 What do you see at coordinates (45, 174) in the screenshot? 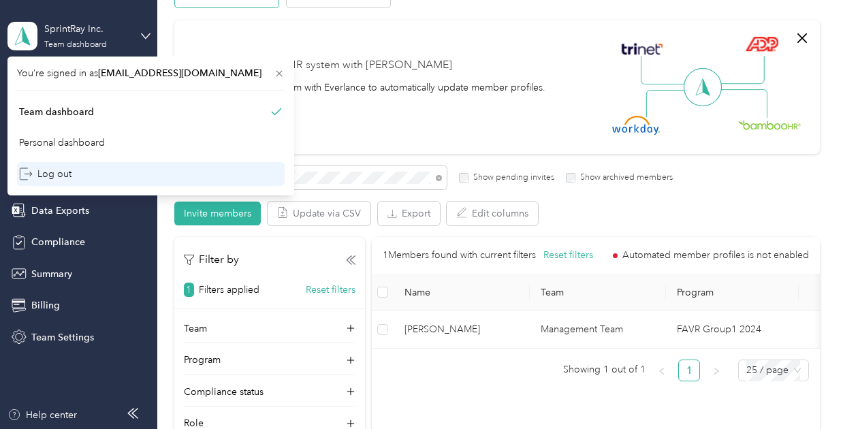
I see `div: Log out` at bounding box center [45, 174].